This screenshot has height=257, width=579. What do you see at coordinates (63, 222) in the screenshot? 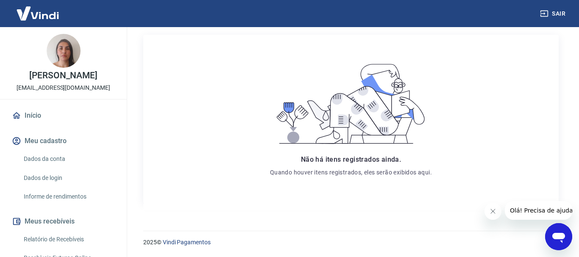
I see `button: Meus recebíveis` at bounding box center [63, 222].